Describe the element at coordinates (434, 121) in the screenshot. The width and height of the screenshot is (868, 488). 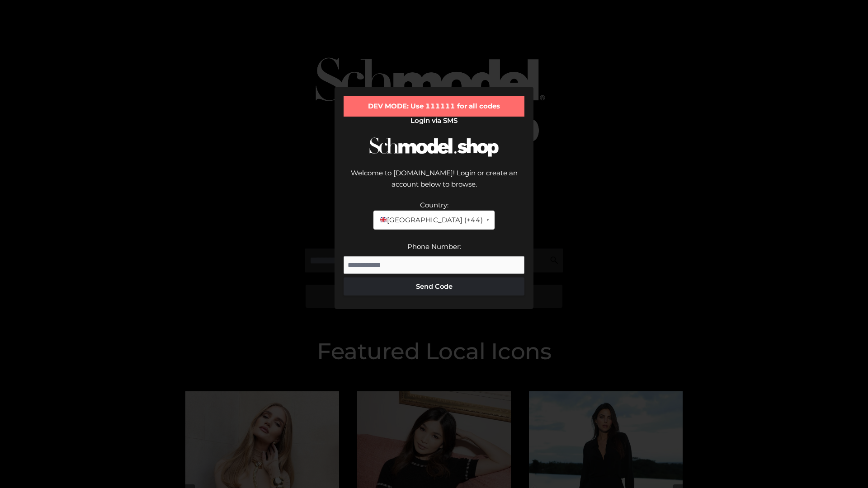
I see `h2: Login via SMS` at that location.